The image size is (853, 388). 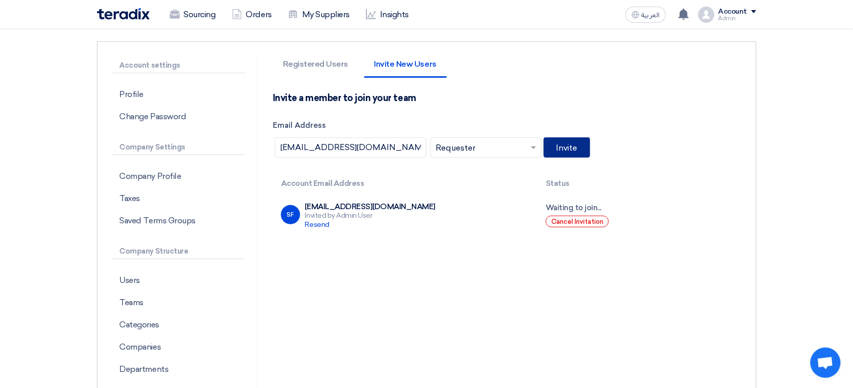 I want to click on p: Company Profile, so click(x=178, y=176).